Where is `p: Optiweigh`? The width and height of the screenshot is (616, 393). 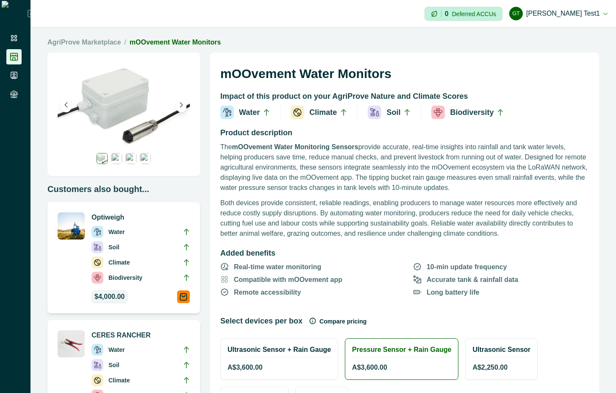
p: Optiweigh is located at coordinates (141, 217).